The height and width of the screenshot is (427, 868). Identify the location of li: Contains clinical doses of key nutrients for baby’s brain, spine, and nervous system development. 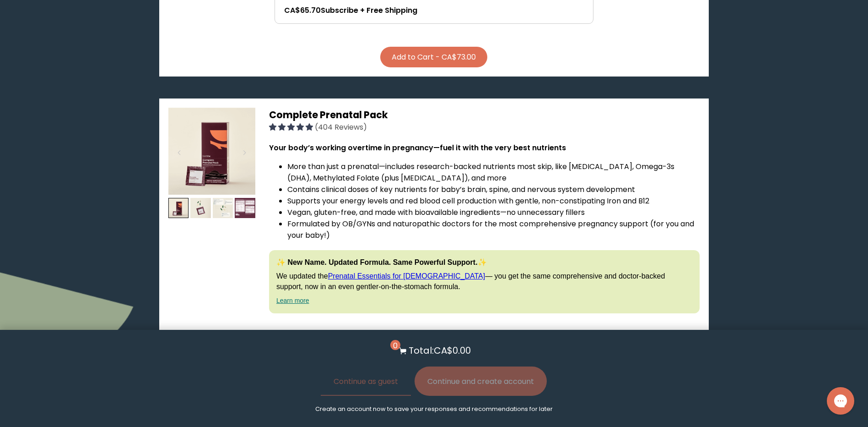
(493, 189).